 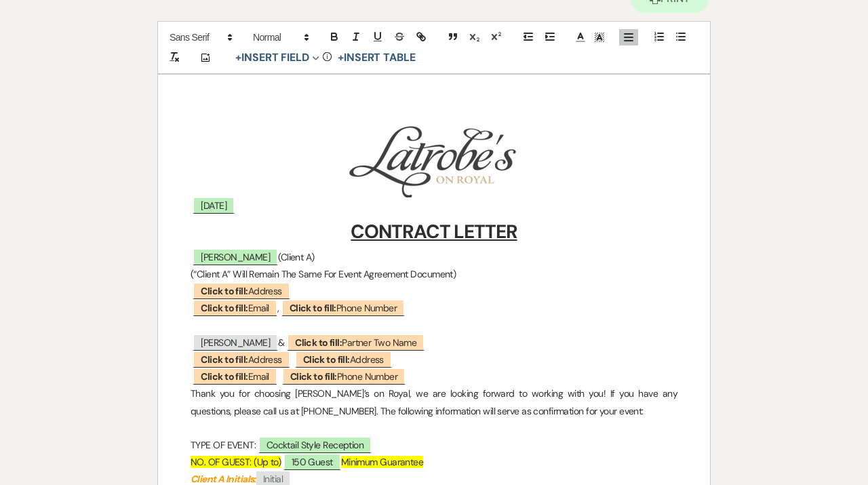 What do you see at coordinates (433, 231) in the screenshot?
I see `u: CONTRACT LETTER` at bounding box center [433, 231].